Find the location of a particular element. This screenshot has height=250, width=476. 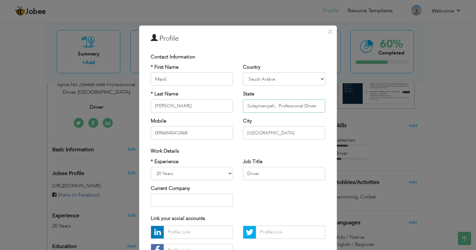

label: * Last Name is located at coordinates (164, 94).